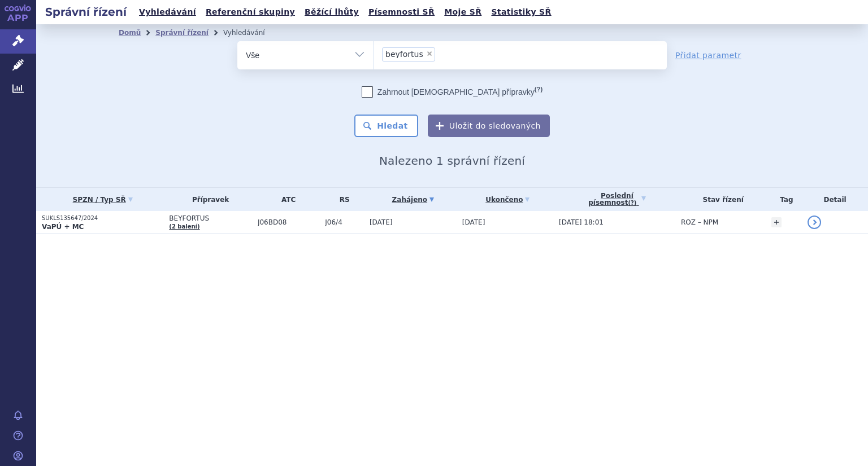  I want to click on a: Ukončeno, so click(508, 200).